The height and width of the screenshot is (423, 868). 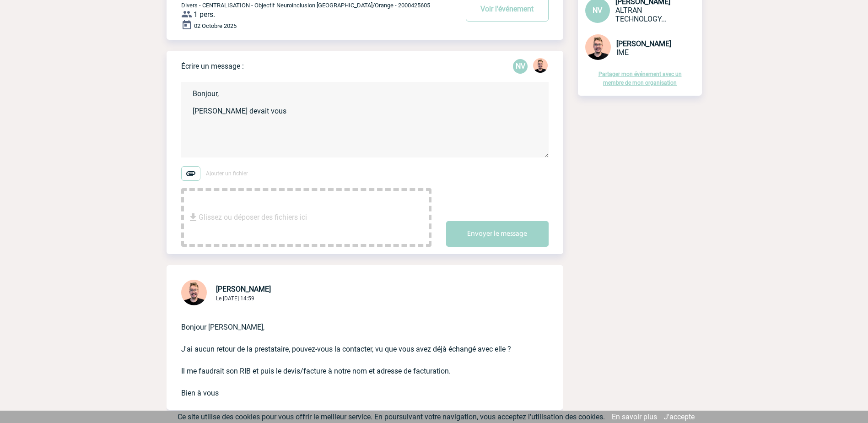 What do you see at coordinates (597, 10) in the screenshot?
I see `span: NV` at bounding box center [597, 10].